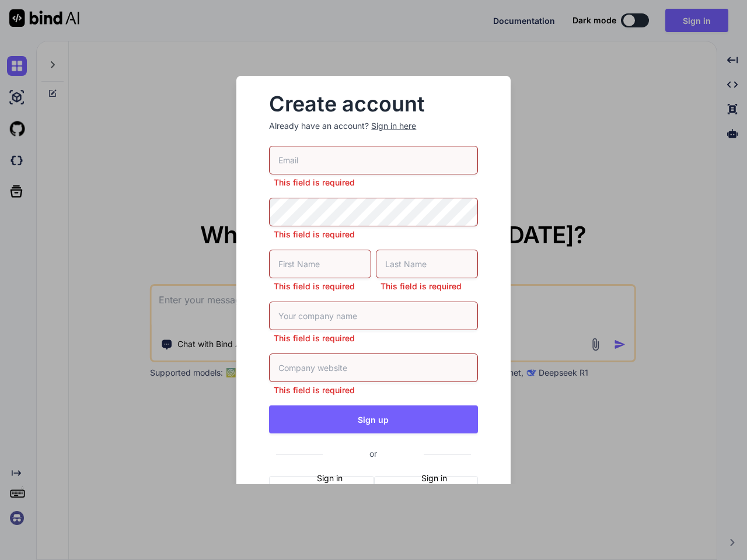 The height and width of the screenshot is (560, 747). I want to click on input: Last Name, so click(427, 263).